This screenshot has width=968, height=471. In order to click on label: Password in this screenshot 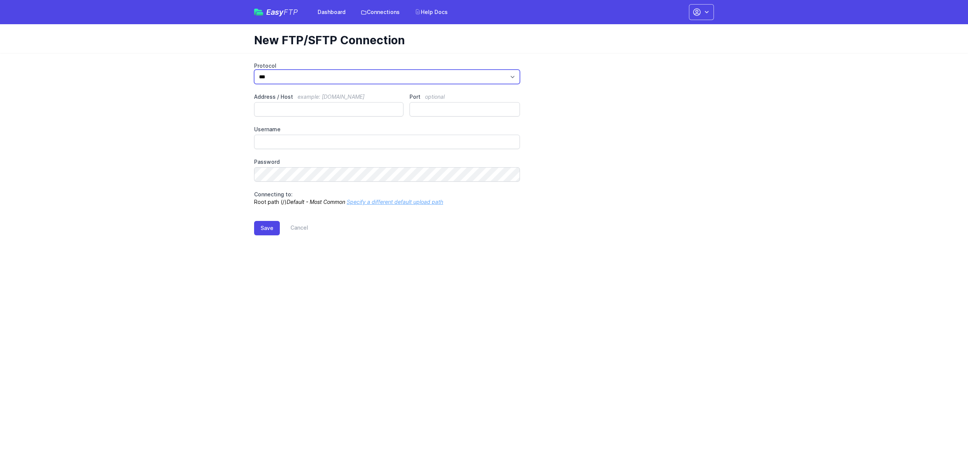, I will do `click(387, 162)`.